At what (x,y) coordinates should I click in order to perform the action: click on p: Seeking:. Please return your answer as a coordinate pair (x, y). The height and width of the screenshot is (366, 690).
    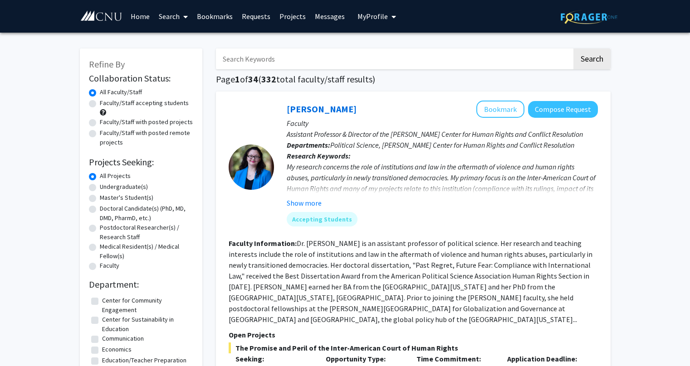
    Looking at the image, I should click on (274, 359).